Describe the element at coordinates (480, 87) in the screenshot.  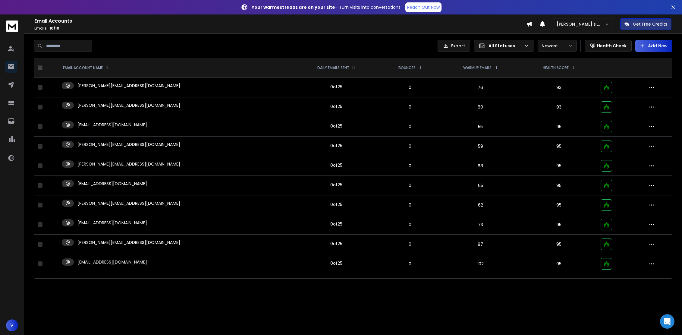
I see `td: 76` at that location.